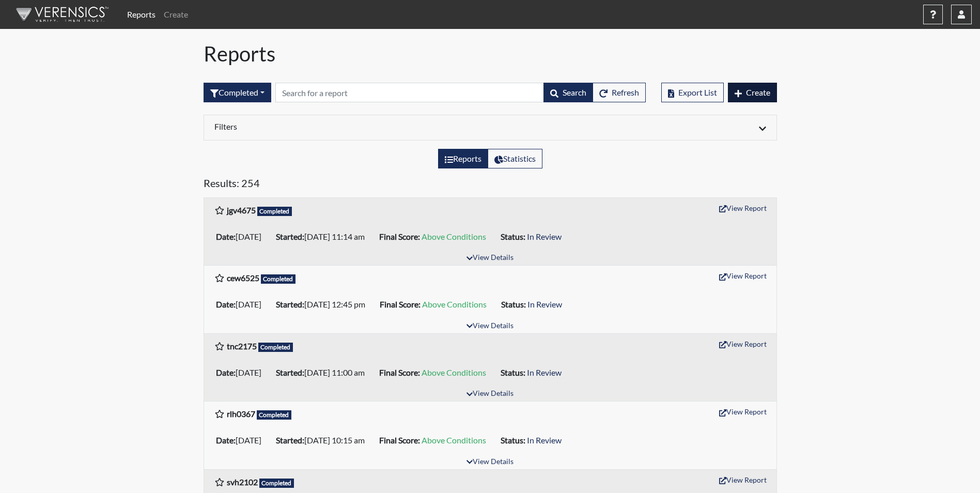  I want to click on b: jgv4675, so click(241, 209).